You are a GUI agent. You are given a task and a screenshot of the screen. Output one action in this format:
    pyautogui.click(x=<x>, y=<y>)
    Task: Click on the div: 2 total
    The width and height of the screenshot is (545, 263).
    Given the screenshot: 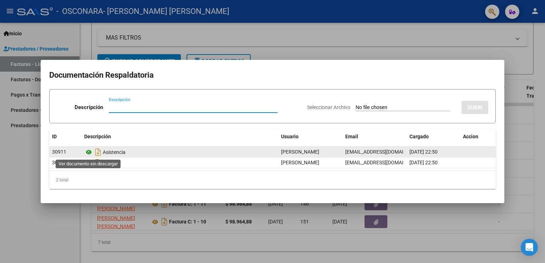 What is the action you would take?
    pyautogui.click(x=273, y=180)
    